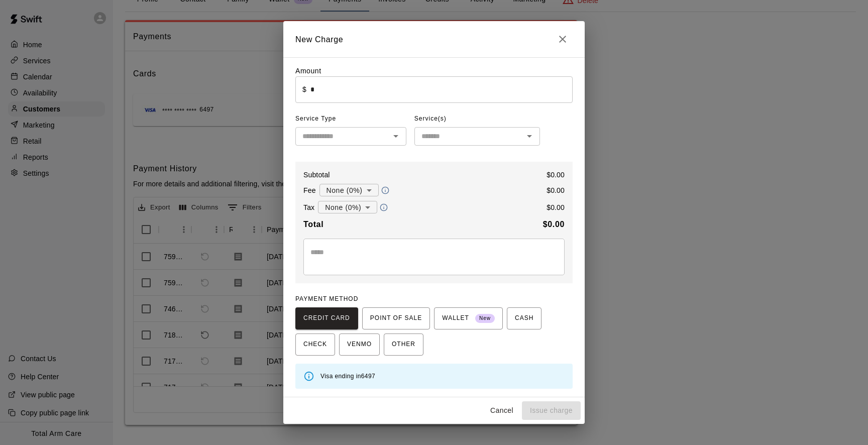 The height and width of the screenshot is (445, 868). Describe the element at coordinates (434, 39) in the screenshot. I see `h2: New Charge` at that location.